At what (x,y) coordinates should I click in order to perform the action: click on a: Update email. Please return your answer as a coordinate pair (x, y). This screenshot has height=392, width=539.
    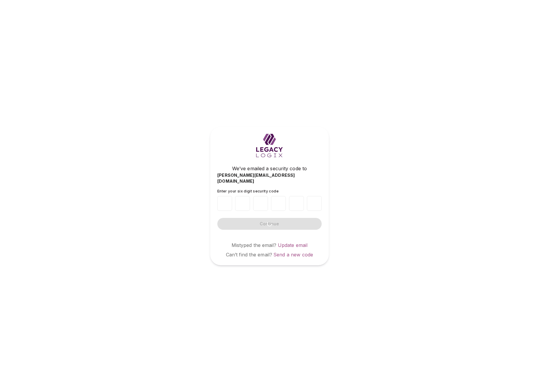
    Looking at the image, I should click on (293, 246).